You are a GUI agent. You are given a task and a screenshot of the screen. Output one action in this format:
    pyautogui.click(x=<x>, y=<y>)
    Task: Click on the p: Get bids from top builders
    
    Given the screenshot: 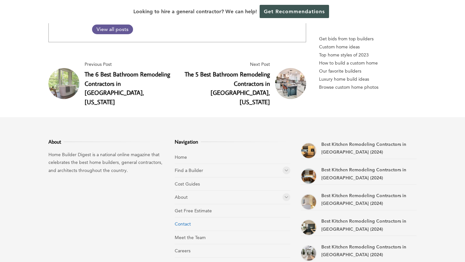 What is the action you would take?
    pyautogui.click(x=368, y=39)
    